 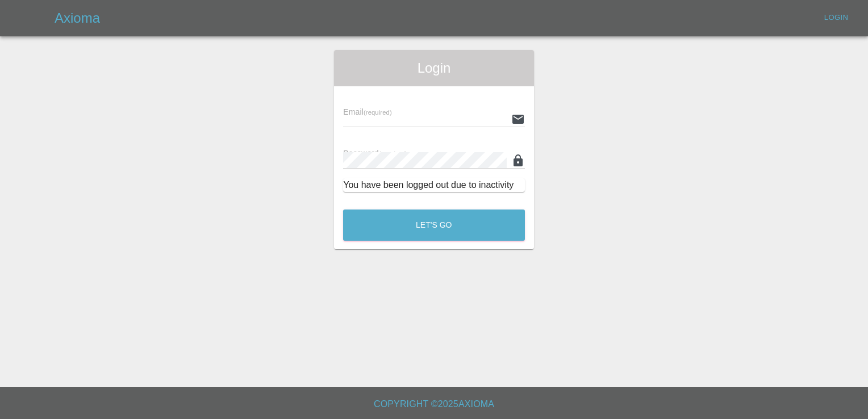 What do you see at coordinates (434, 185) in the screenshot?
I see `div: You have been logged out due to inactivity` at bounding box center [434, 185].